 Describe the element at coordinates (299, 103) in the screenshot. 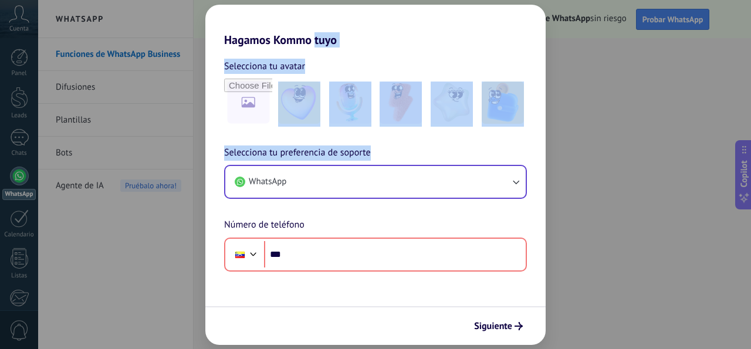

I see `img: -1.jpeg` at that location.